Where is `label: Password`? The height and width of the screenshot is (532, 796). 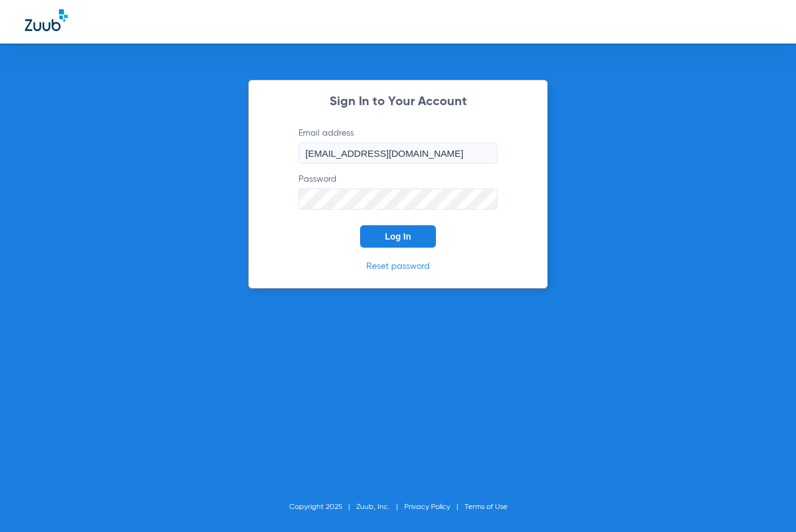
label: Password is located at coordinates (398, 191).